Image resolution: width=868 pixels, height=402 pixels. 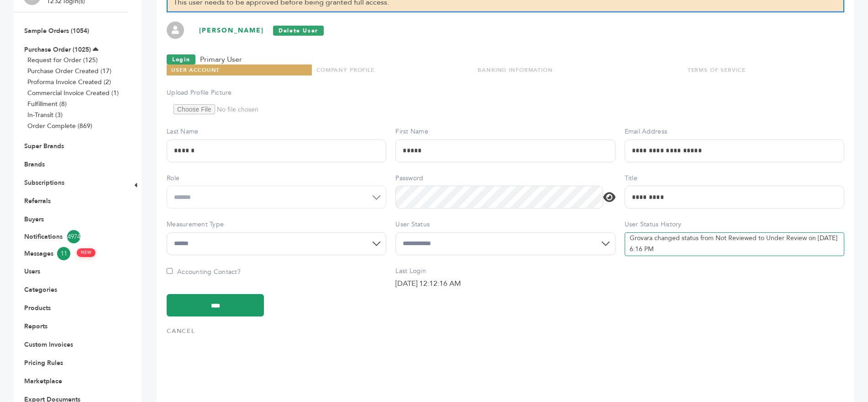 What do you see at coordinates (45, 115) in the screenshot?
I see `a: In-Transit (3)` at bounding box center [45, 115].